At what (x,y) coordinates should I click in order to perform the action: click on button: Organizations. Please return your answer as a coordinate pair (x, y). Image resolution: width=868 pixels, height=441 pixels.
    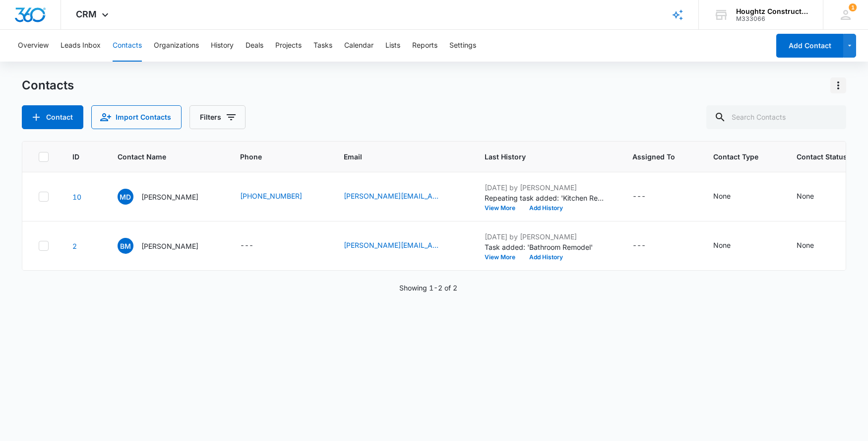
    Looking at the image, I should click on (176, 45).